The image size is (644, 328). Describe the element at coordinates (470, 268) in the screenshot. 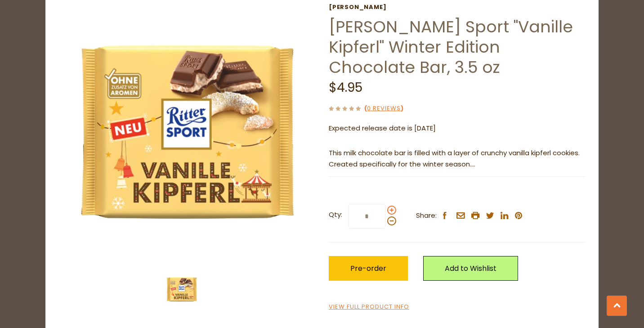

I see `a: Add to Wishlist` at that location.